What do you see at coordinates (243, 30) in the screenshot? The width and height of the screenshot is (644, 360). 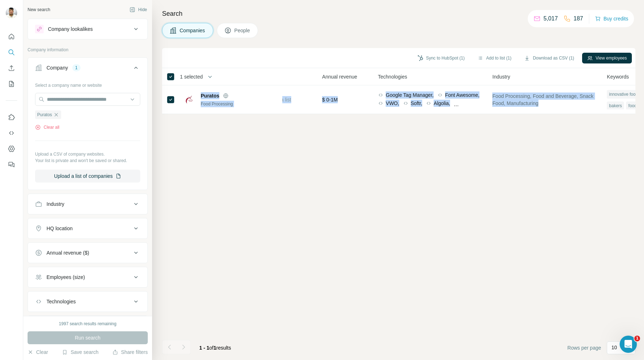 I see `span: People` at bounding box center [243, 30].